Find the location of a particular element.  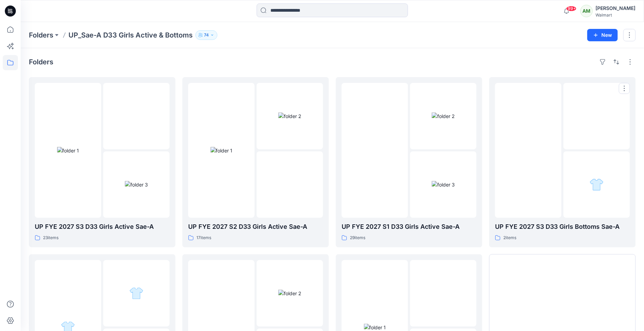

a: folder 1folder 2folder 3UP FYE 2027 S1 D33 Girls Active Sae-A29items is located at coordinates (409, 162).